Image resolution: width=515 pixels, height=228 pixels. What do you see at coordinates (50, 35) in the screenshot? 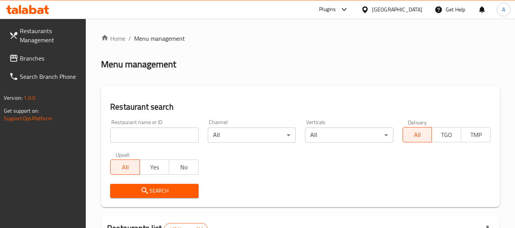
I see `span: Restaurants Management` at bounding box center [50, 35].